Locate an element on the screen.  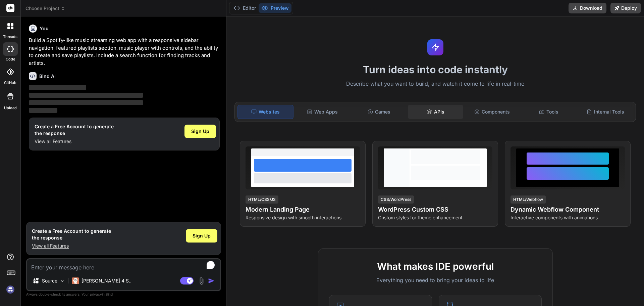
h4: Modern Landing Page is located at coordinates (302, 209).